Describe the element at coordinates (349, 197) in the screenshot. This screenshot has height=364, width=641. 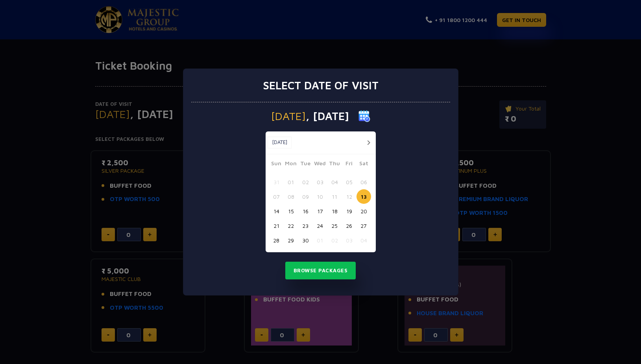
I see `button: 12` at that location.